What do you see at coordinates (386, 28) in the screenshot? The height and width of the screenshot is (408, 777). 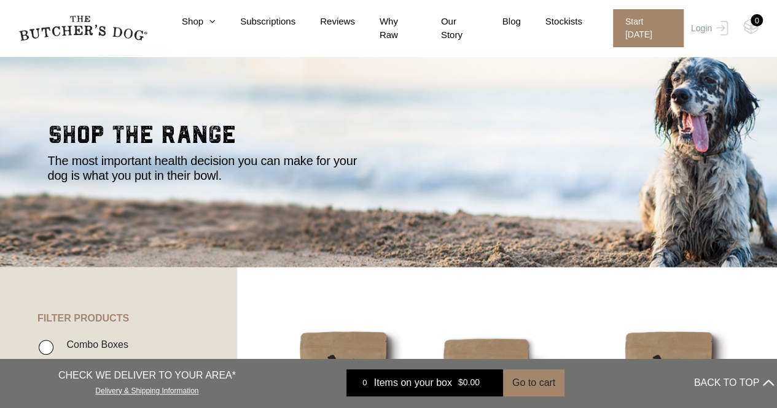 I see `a: Why Raw` at bounding box center [386, 28].